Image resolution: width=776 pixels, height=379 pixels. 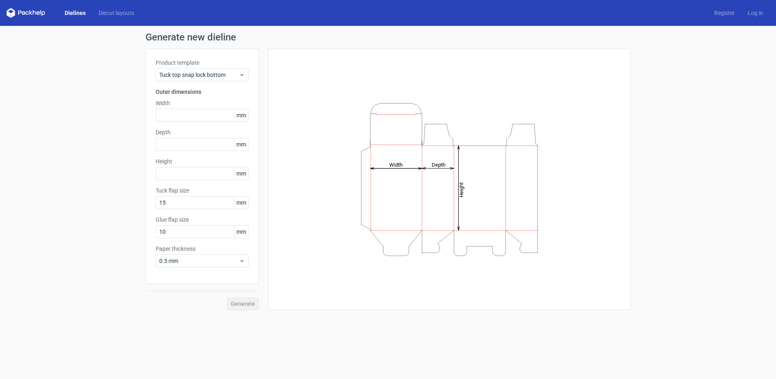 I want to click on label: Product template, so click(x=202, y=63).